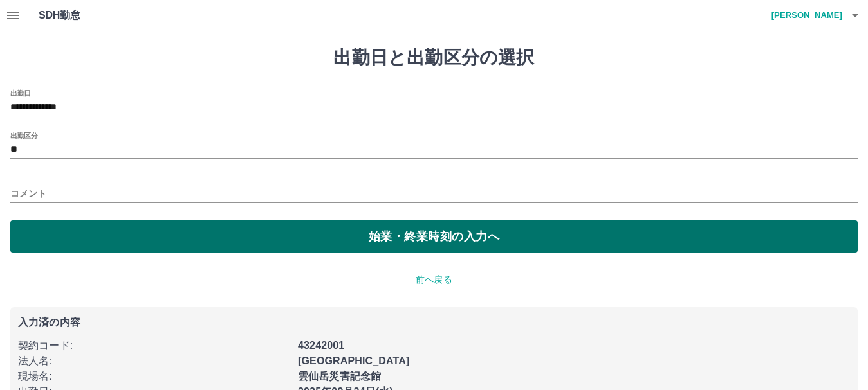 This screenshot has width=868, height=390. I want to click on b: 43242001, so click(321, 345).